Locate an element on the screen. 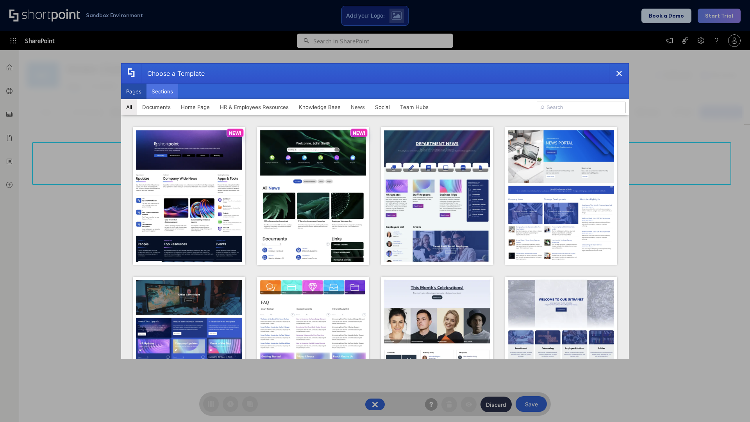  button: Team Hubs is located at coordinates (414, 107).